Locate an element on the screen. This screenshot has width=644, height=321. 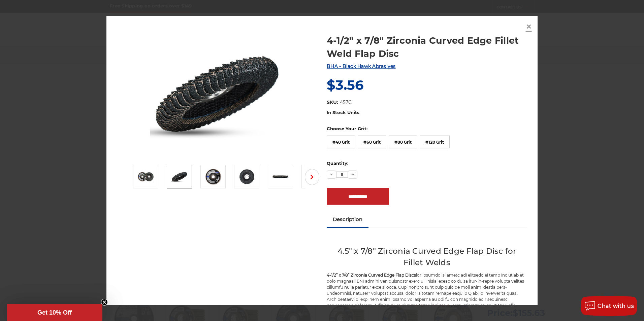
strong: 4-1/2” x 7/8” Zirconia Curved Edge Flap Discs is located at coordinates (371, 275).